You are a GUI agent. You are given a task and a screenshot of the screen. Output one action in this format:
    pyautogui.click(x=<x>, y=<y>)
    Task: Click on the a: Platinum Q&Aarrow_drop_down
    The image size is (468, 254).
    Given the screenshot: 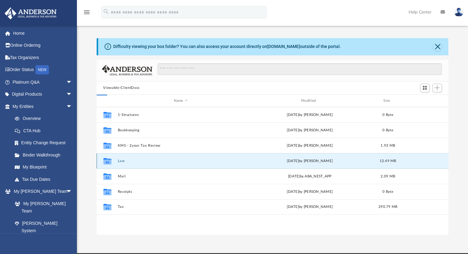 What is the action you would take?
    pyautogui.click(x=43, y=82)
    